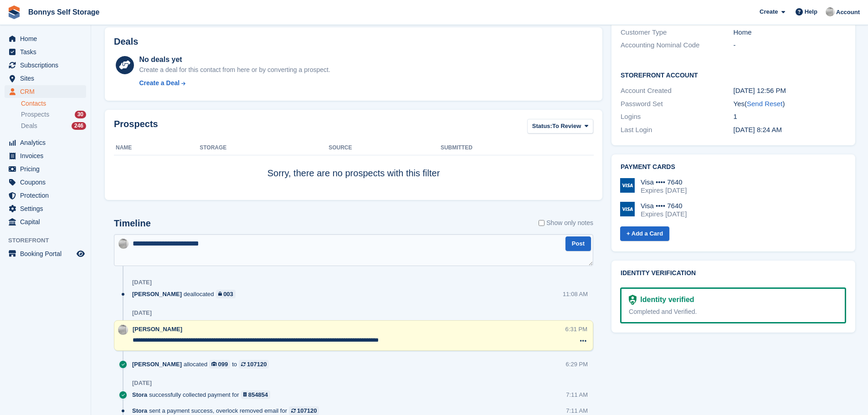  Describe the element at coordinates (159, 83) in the screenshot. I see `div: Create a Deal` at that location.